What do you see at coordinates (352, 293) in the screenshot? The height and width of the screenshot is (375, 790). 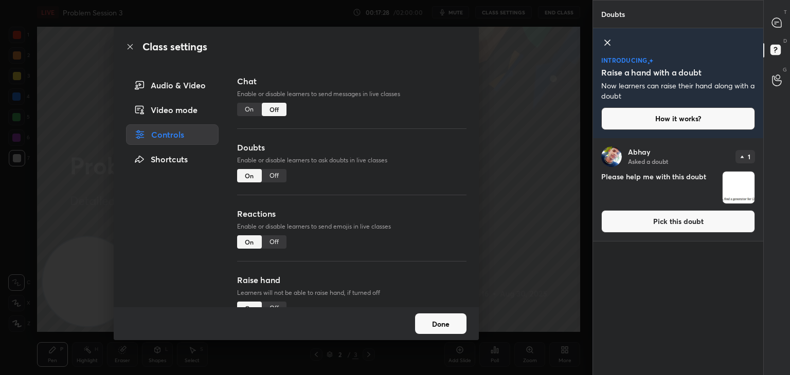 I see `p: Learners will not be able to raise hand, if turned off` at bounding box center [352, 293].